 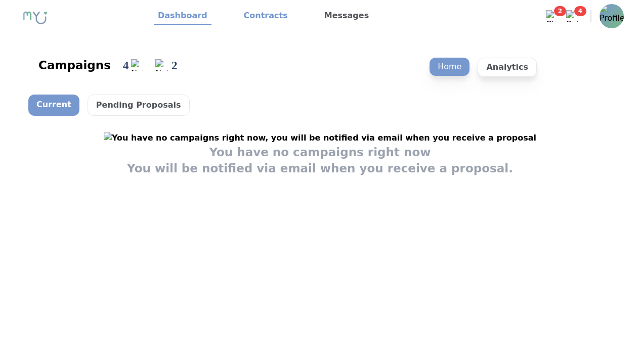 What do you see at coordinates (572, 16) in the screenshot?
I see `img: Bell` at bounding box center [572, 16].